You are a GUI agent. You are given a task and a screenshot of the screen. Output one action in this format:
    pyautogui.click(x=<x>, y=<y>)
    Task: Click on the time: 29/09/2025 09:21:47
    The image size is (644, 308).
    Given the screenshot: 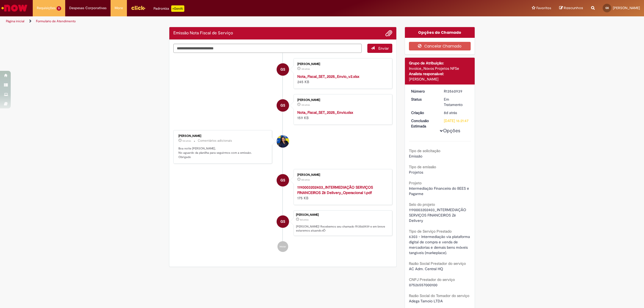 What is the action you would take?
    pyautogui.click(x=306, y=105)
    